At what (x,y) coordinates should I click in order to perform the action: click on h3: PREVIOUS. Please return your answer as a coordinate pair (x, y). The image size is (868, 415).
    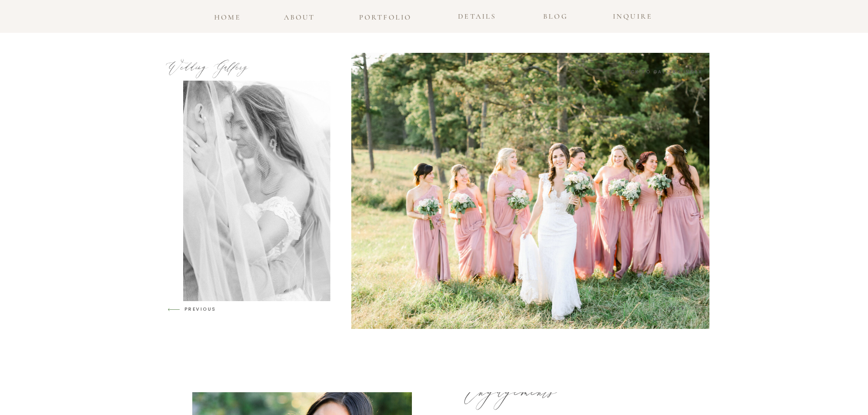
    Looking at the image, I should click on (202, 309).